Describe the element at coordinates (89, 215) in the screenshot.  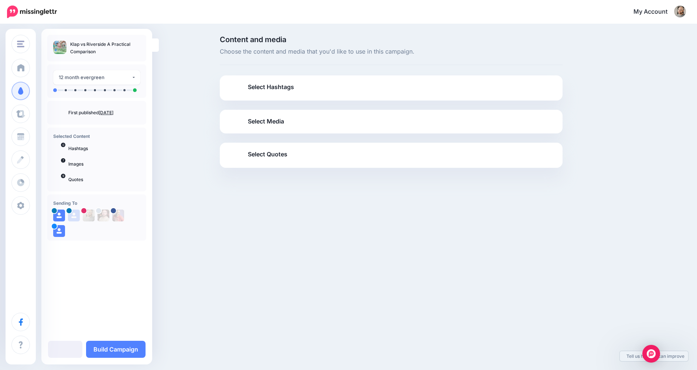
I see `img: 367970769_252280834413667_3871055010744689418_n-bsa134239.jpg` at that location.